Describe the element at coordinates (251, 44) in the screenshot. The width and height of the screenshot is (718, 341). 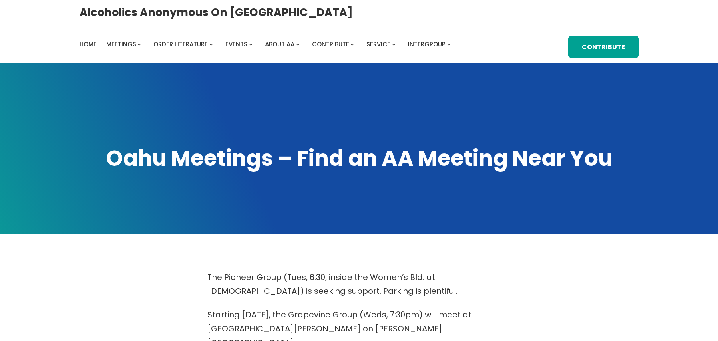
I see `button: Events submenu` at that location.